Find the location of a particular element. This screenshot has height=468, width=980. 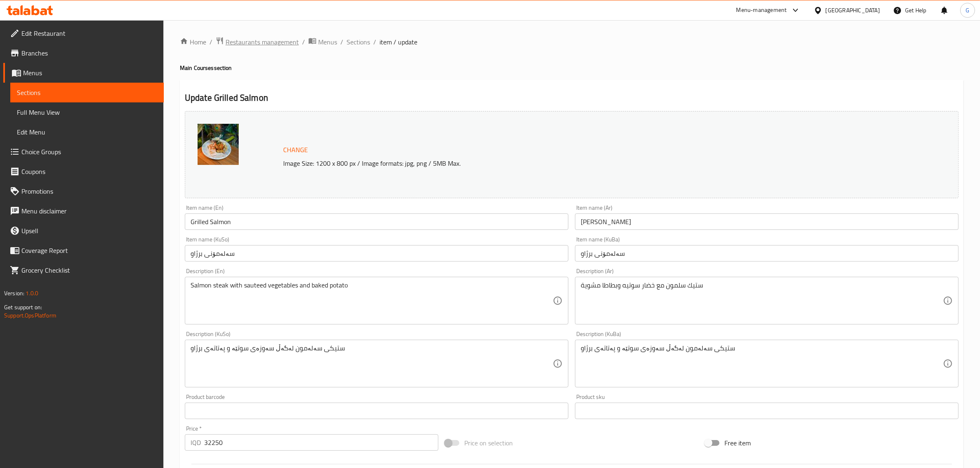

input: Enter name En is located at coordinates (376, 221).